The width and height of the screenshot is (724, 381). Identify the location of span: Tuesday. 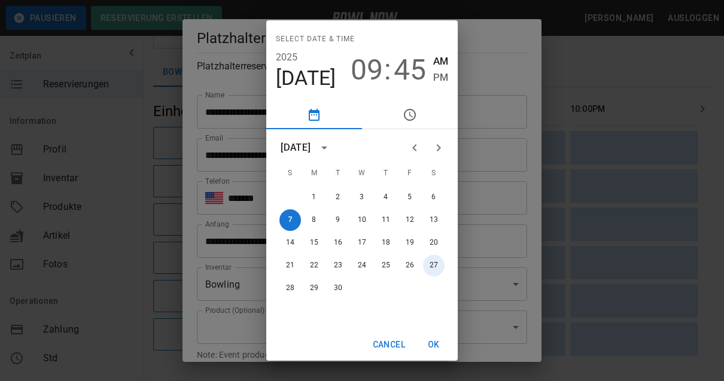
(338, 173).